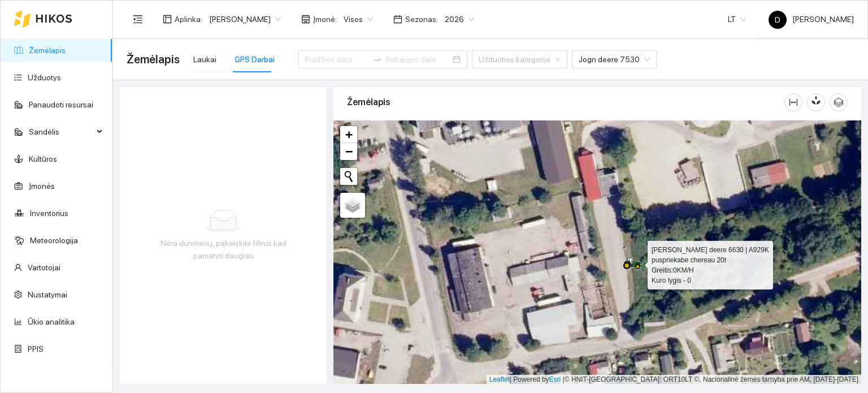  Describe the element at coordinates (205, 59) in the screenshot. I see `div: Laukai` at that location.